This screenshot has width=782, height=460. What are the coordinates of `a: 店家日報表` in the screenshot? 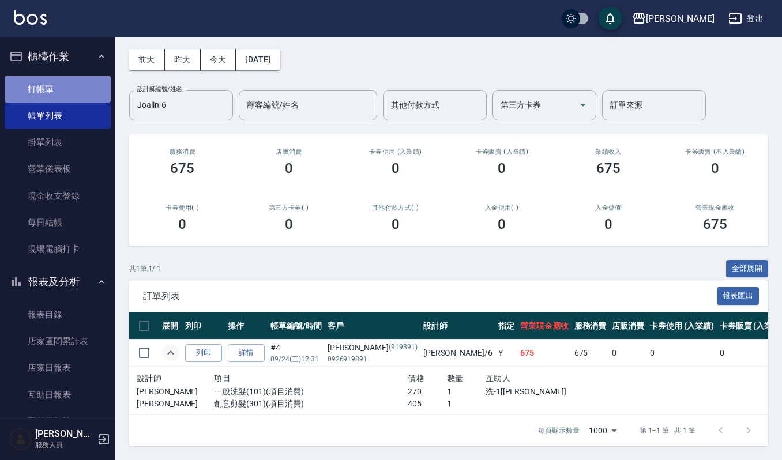 It's located at (58, 368).